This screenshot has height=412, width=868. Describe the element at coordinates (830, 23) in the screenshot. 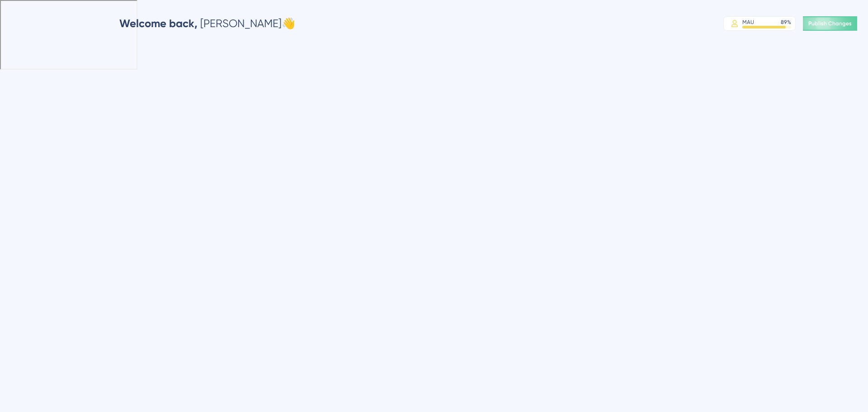

I see `span: Publish Changes` at that location.